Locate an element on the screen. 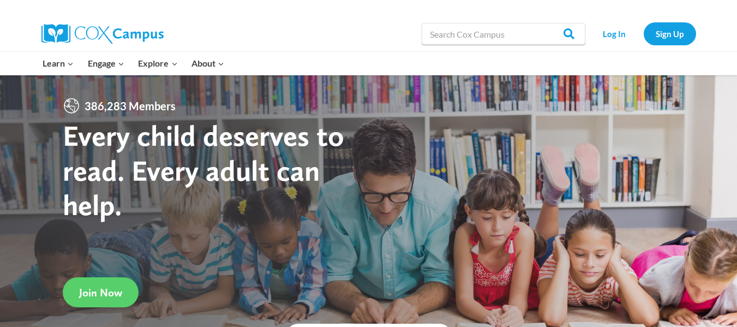  strong: Every child deserves to read. Every adult can help. is located at coordinates (203, 170).